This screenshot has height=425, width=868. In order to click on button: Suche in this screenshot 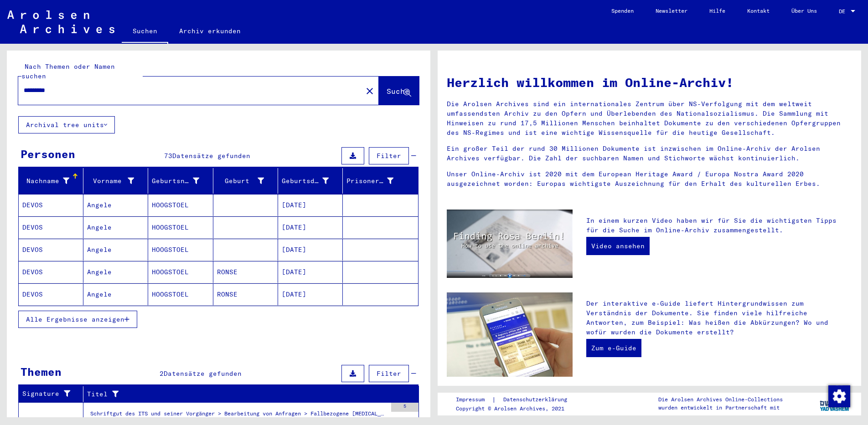, I will do `click(399, 91)`.